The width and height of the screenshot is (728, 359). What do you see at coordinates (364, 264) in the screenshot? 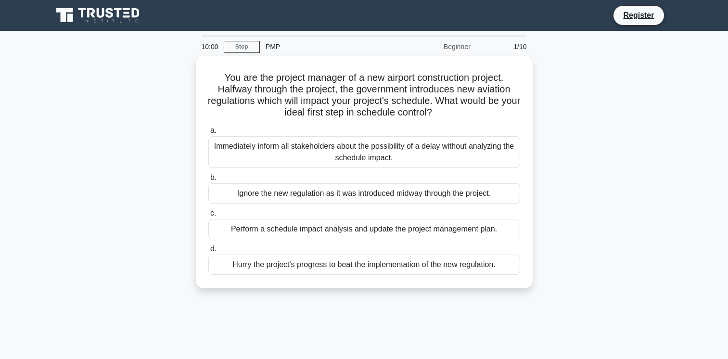
I see `div: Hurry the project's progress to beat the implementation of the new regulation.` at bounding box center [364, 264].